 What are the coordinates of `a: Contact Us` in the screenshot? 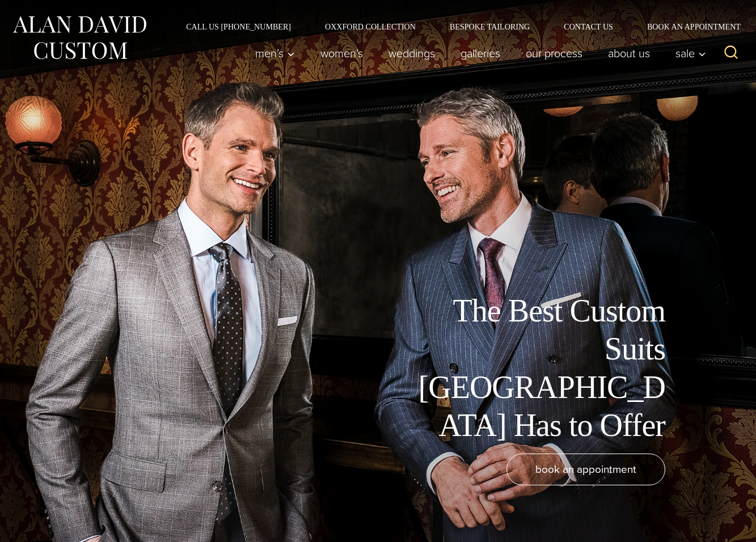 It's located at (588, 27).